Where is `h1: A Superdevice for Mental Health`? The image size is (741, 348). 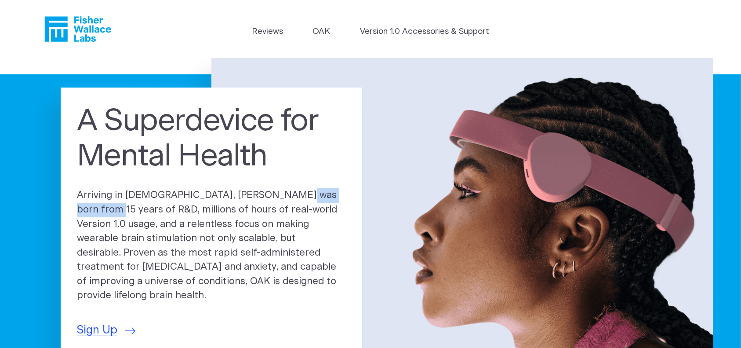
h1: A Superdevice for Mental Health is located at coordinates (212, 139).